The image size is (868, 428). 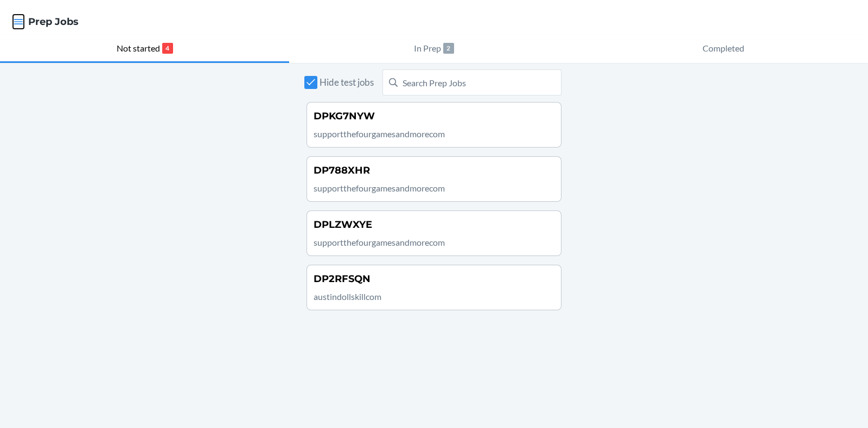 What do you see at coordinates (342, 278) in the screenshot?
I see `h4: DP2RFSQN` at bounding box center [342, 278].